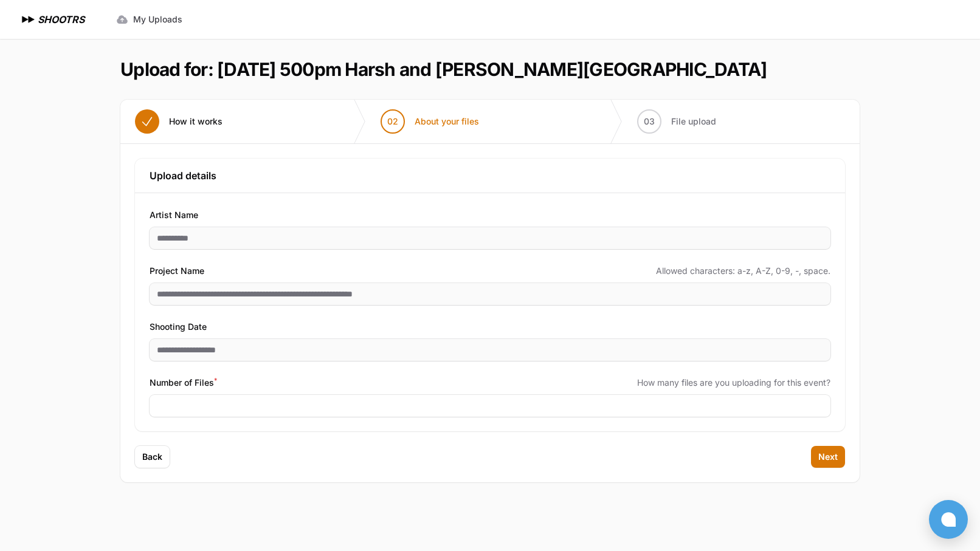 This screenshot has height=551, width=980. I want to click on button: Next, so click(827, 457).